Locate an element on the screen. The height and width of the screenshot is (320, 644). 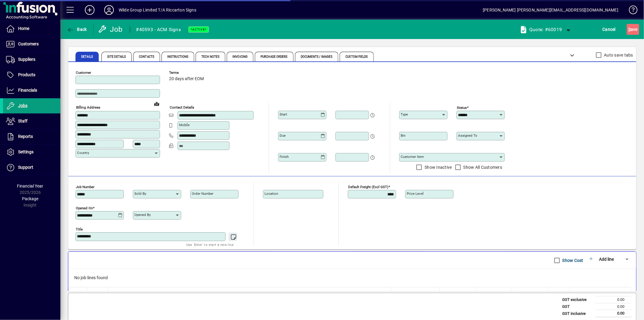
span: Discount (%) is located at coordinates (499, 293).